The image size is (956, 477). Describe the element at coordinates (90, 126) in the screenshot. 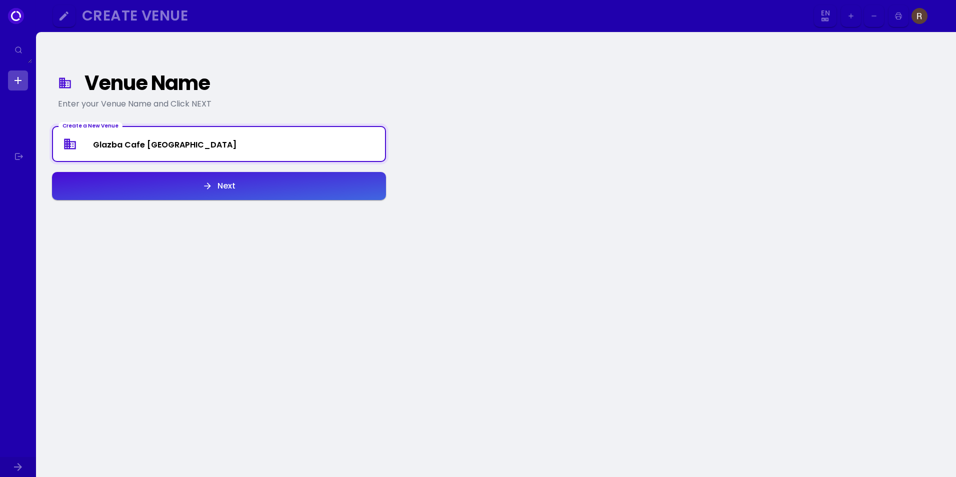

I see `div: Create a New Venue` at that location.